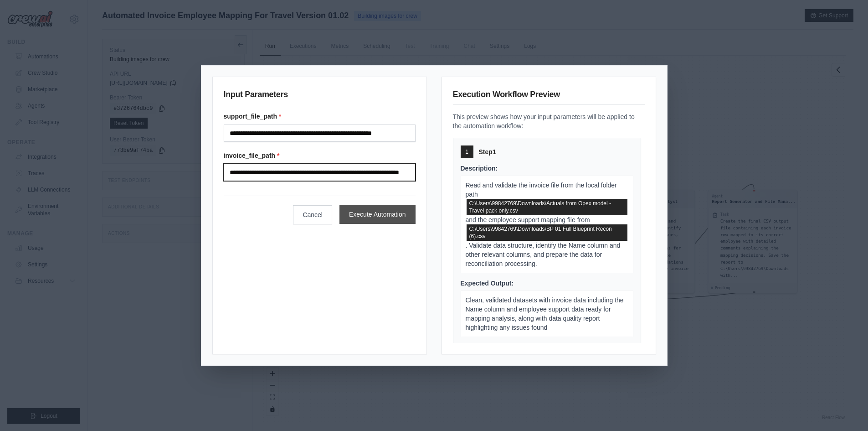 This screenshot has width=868, height=431. What do you see at coordinates (488, 152) in the screenshot?
I see `span: Step 1` at bounding box center [488, 152].